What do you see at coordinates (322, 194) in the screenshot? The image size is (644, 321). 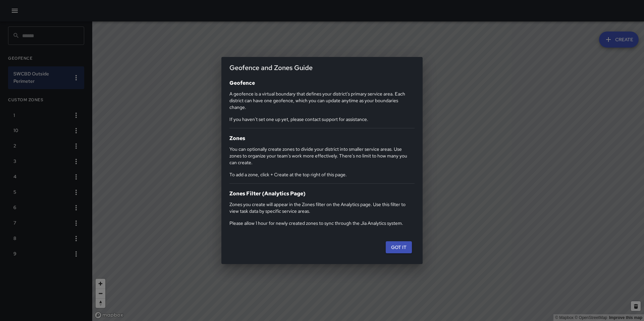 I see `h6: Zones Filter (Analytics Page)` at bounding box center [322, 194].